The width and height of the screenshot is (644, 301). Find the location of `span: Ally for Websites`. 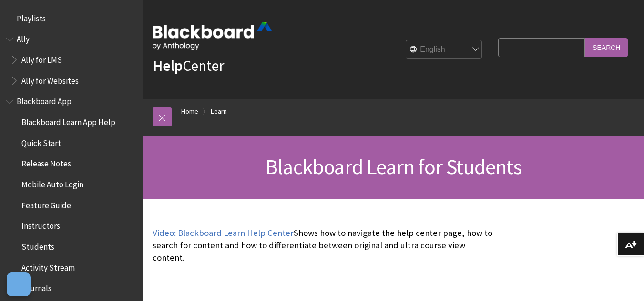

span: Ally for Websites is located at coordinates (50, 79).